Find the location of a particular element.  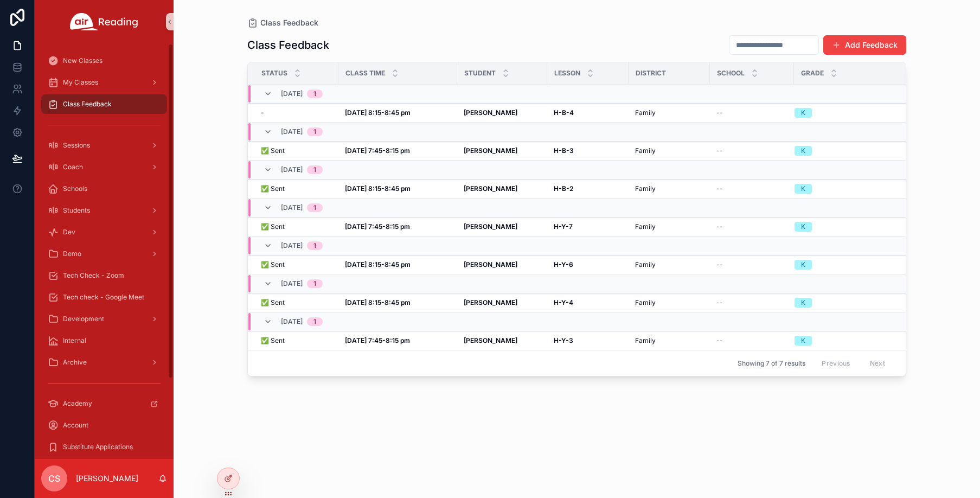

a: H-B-4 is located at coordinates (588, 113).